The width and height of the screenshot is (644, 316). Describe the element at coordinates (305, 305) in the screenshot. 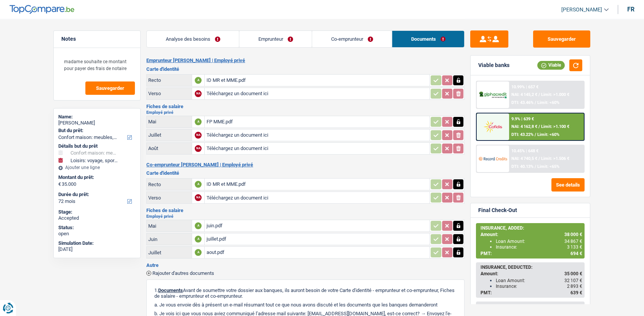

I see `p: a. Je vous envoie dès à présent un e-mail résumant tout ce que nous avons discuté et les doc...` at that location.